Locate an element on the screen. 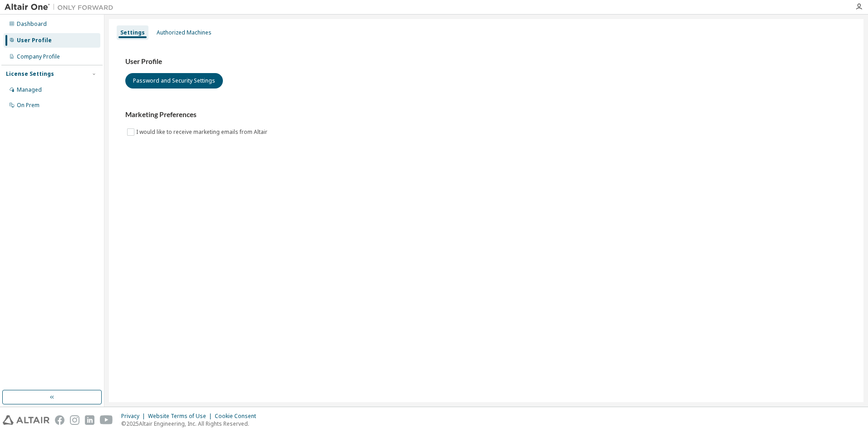 This screenshot has height=433, width=868. button: Password and Security Settings is located at coordinates (174, 81).